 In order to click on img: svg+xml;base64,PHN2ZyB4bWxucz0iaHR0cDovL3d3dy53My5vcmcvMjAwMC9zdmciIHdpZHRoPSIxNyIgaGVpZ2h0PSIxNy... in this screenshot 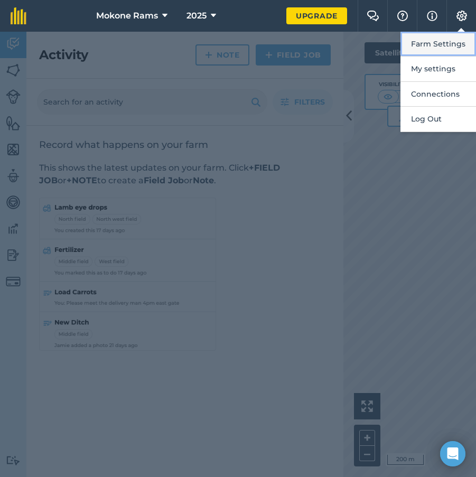, I will do `click(432, 16)`.